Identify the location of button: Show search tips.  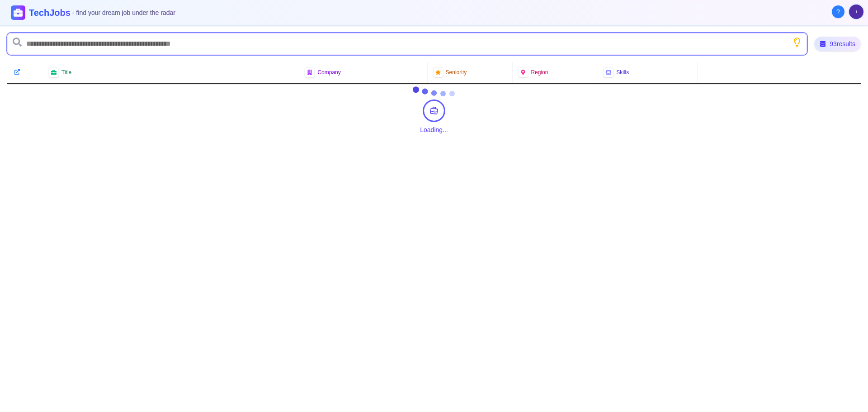
(797, 42).